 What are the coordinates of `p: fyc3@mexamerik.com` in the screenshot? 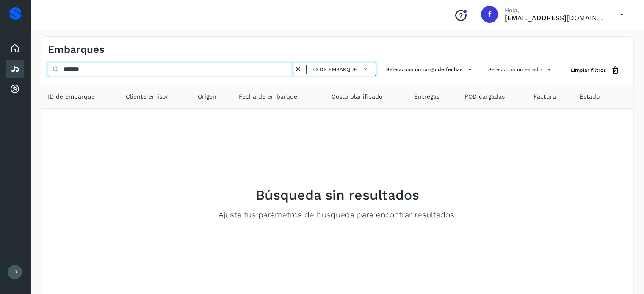 It's located at (556, 18).